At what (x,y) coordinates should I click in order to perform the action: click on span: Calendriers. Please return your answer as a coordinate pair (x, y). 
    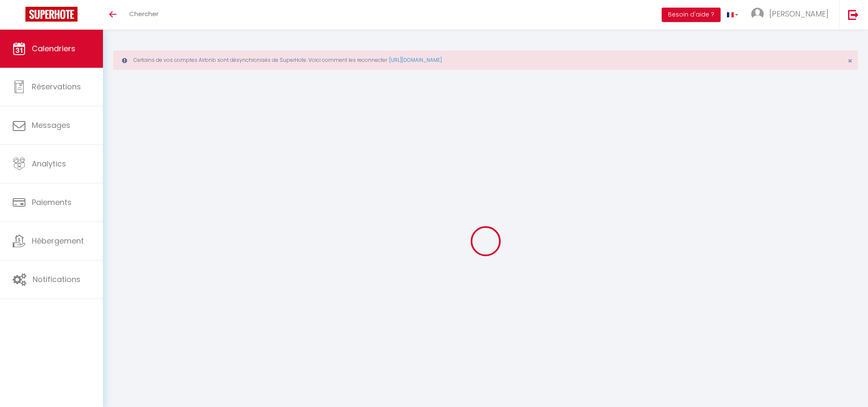
    Looking at the image, I should click on (54, 48).